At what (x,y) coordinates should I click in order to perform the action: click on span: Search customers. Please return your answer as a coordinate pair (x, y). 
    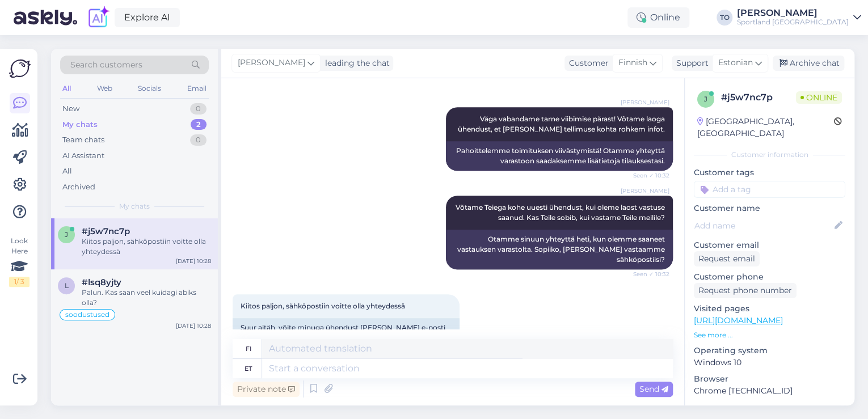
    Looking at the image, I should click on (106, 64).